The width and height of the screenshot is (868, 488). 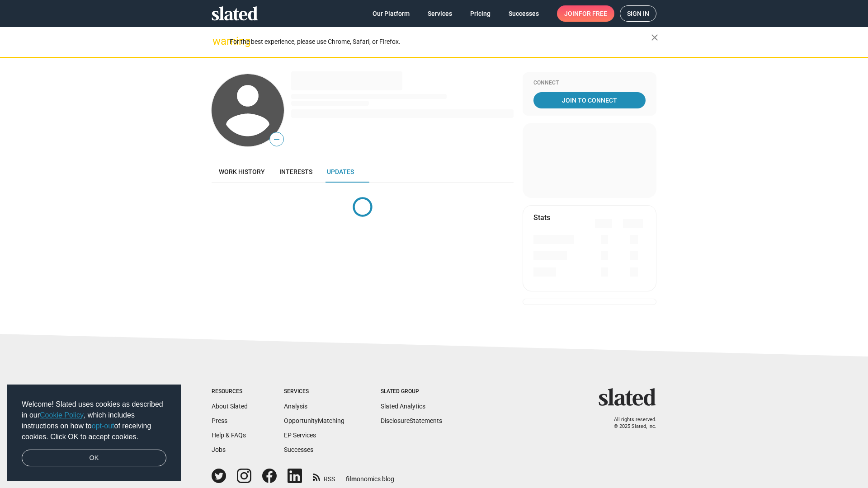 I want to click on a: Jobs, so click(x=219, y=449).